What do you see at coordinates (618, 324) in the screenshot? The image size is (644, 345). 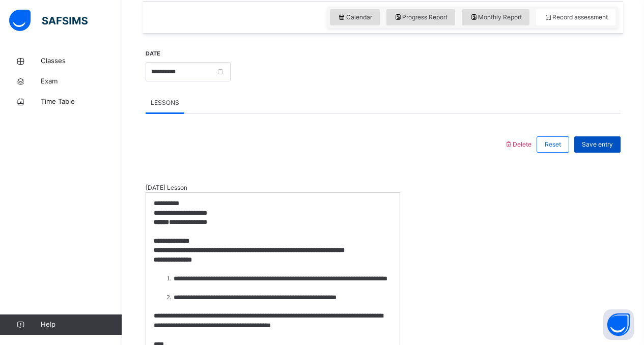 I see `button: Open asap` at bounding box center [618, 324].